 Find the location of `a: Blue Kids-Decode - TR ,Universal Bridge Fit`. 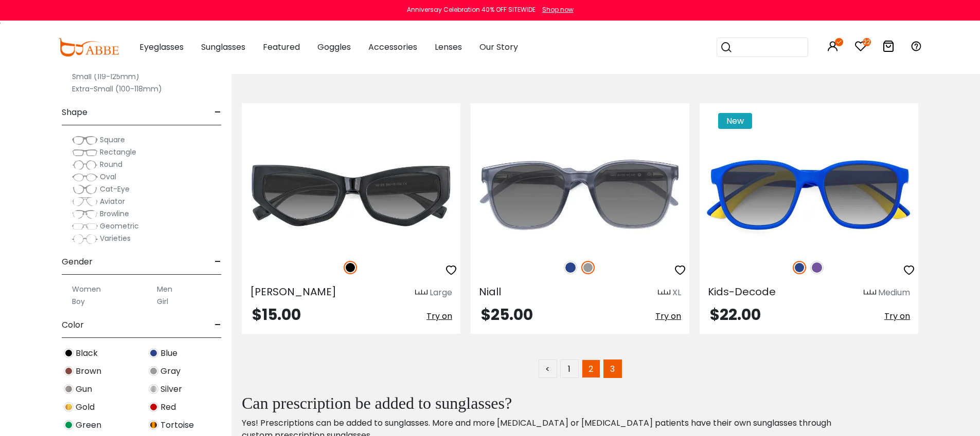

a: Blue Kids-Decode - TR ,Universal Bridge Fit is located at coordinates (809, 195).